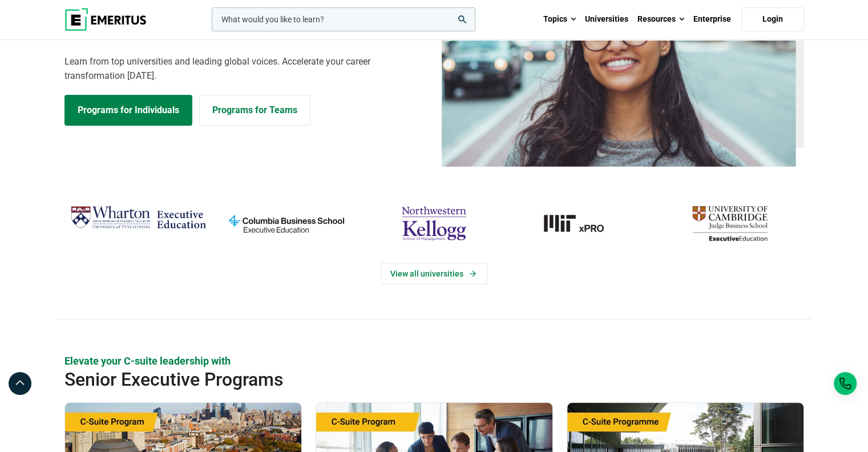  Describe the element at coordinates (729, 223) in the screenshot. I see `img: cambridge-judge-business-school` at that location.